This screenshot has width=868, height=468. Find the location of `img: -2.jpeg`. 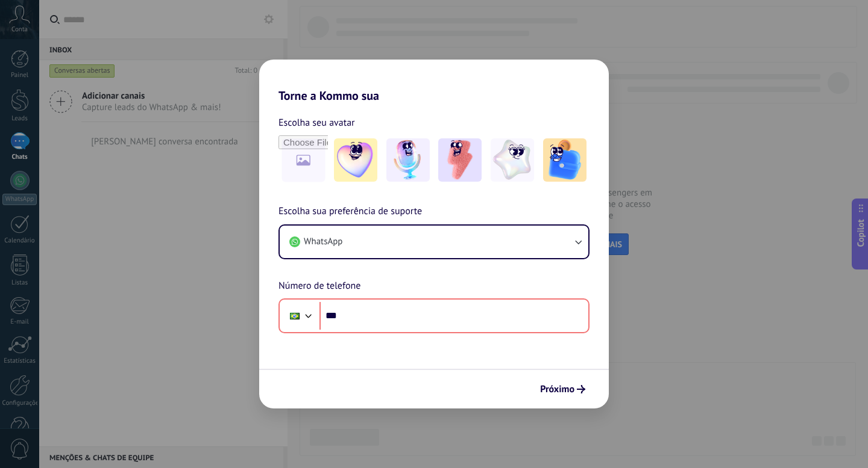

img: -2.jpeg is located at coordinates (408, 160).